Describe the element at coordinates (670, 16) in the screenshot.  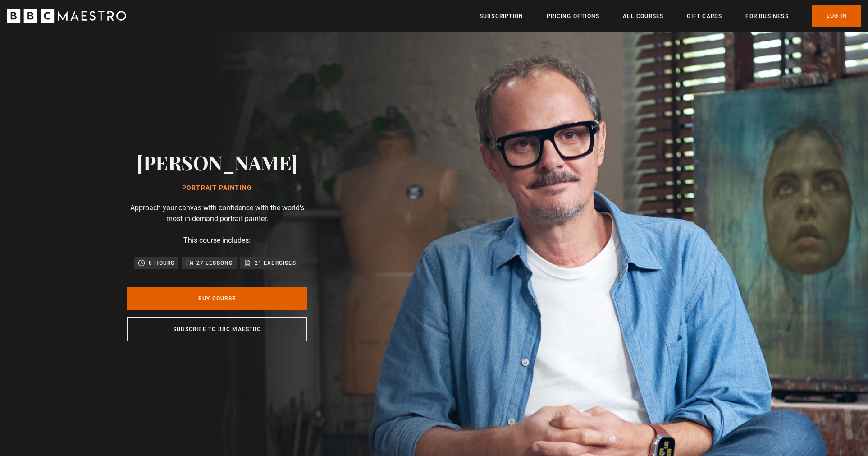
I see `nav: Primary` at that location.